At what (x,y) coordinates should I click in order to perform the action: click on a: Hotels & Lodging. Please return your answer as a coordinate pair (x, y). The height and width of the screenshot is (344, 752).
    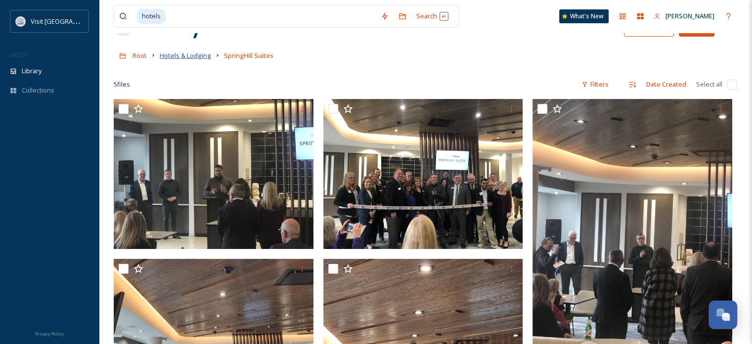
    Looking at the image, I should click on (186, 55).